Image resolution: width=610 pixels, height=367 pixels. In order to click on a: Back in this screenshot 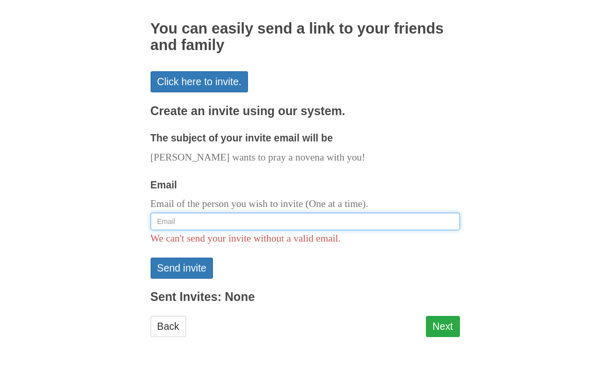, I will do `click(168, 326)`.